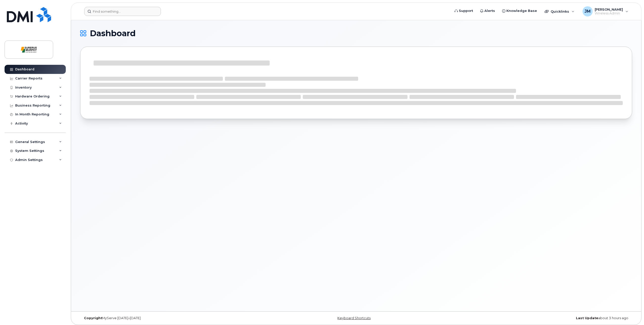 The height and width of the screenshot is (325, 644). Describe the element at coordinates (93, 318) in the screenshot. I see `strong: Copyright` at that location.